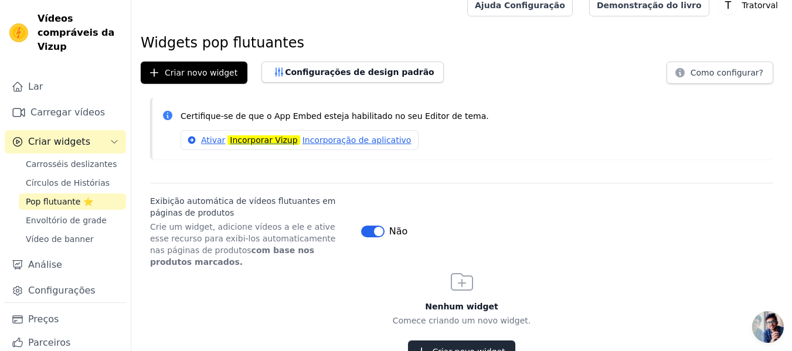 The image size is (792, 351). What do you see at coordinates (65, 319) in the screenshot?
I see `a: Preços` at bounding box center [65, 319].